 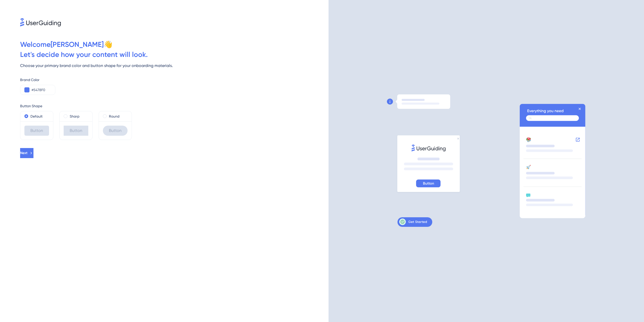 What do you see at coordinates (27, 153) in the screenshot?
I see `button: Next` at bounding box center [27, 153].